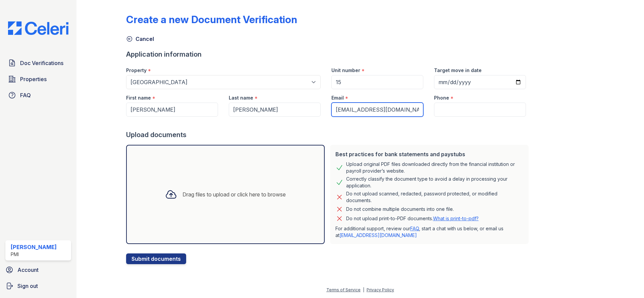 The height and width of the screenshot is (298, 644). What do you see at coordinates (139, 98) in the screenshot?
I see `label: First name` at bounding box center [139, 98].